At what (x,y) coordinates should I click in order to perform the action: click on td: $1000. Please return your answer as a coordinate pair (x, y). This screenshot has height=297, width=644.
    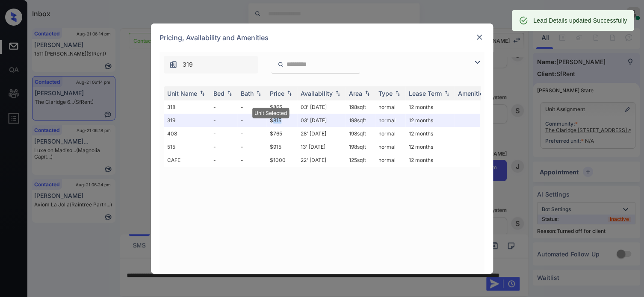
    Looking at the image, I should click on (282, 160).